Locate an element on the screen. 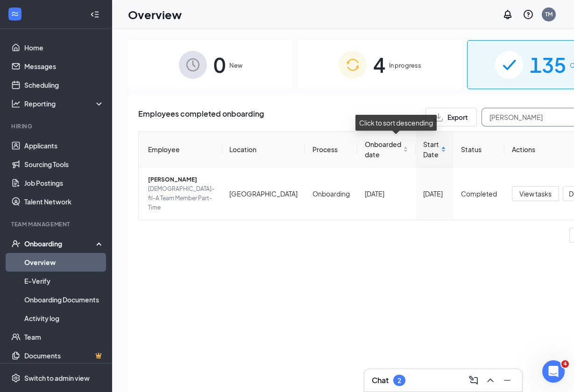 This screenshot has width=574, height=392. button: Minimize is located at coordinates (507, 381).